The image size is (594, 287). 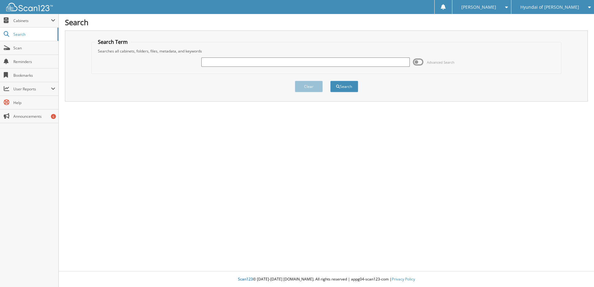 I want to click on span: Cabinets, so click(x=32, y=21).